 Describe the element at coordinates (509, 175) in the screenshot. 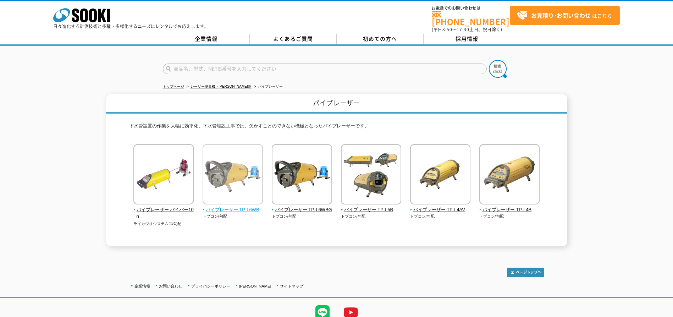

I see `img: パイプレーザー TP-L4B` at that location.